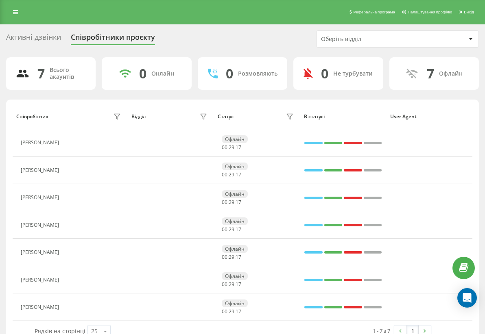 The width and height of the screenshot is (485, 334). What do you see at coordinates (353, 74) in the screenshot?
I see `div: Не турбувати` at bounding box center [353, 74].